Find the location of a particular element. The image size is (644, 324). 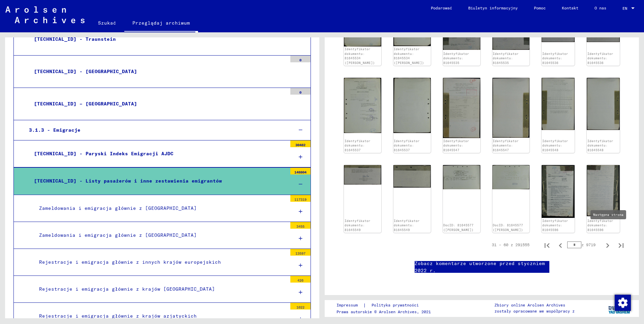

p: Prawa autorskie © Arolsen Archives, 2021 is located at coordinates (384, 312).